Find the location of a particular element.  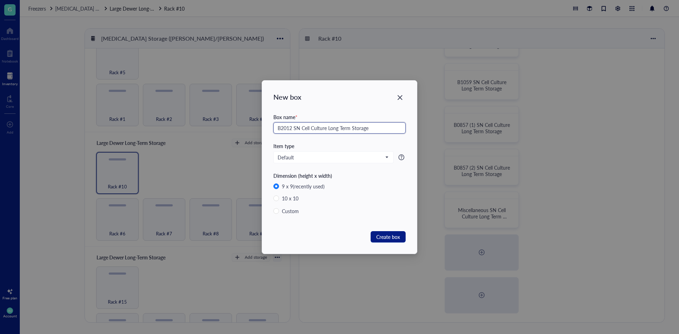

input: e.g. DNA protein is located at coordinates (339, 128).